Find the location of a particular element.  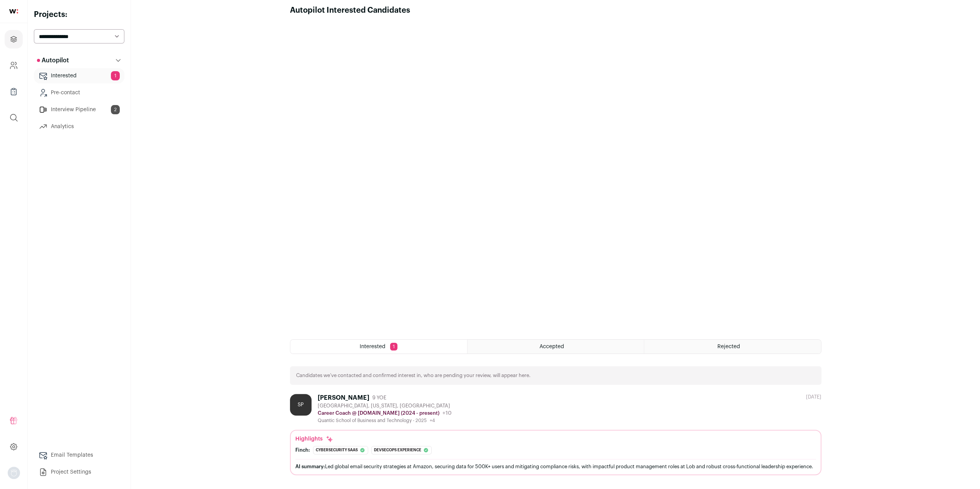

span: 2 is located at coordinates (115, 110).